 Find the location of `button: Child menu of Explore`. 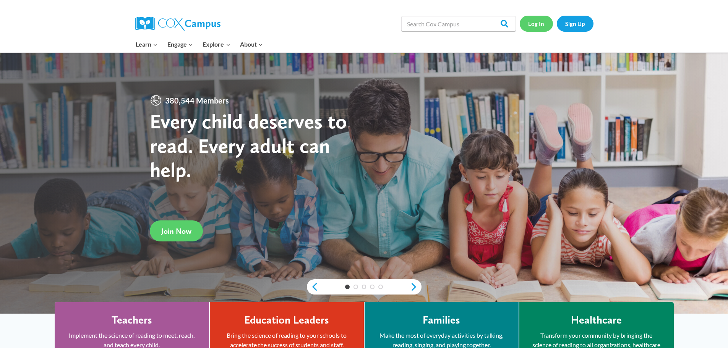

button: Child menu of Explore is located at coordinates (217, 44).